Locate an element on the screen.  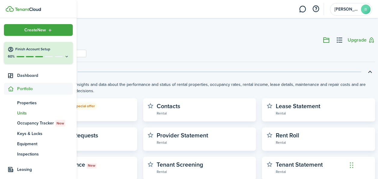
a: ContactsRental is located at coordinates (204, 109).